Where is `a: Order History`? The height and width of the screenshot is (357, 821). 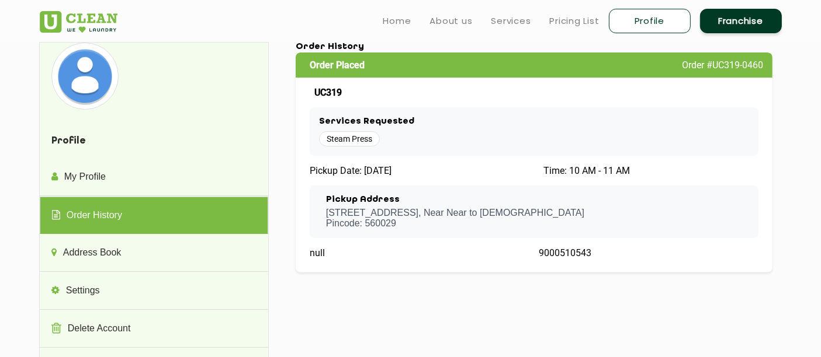 a: Order History is located at coordinates (154, 216).